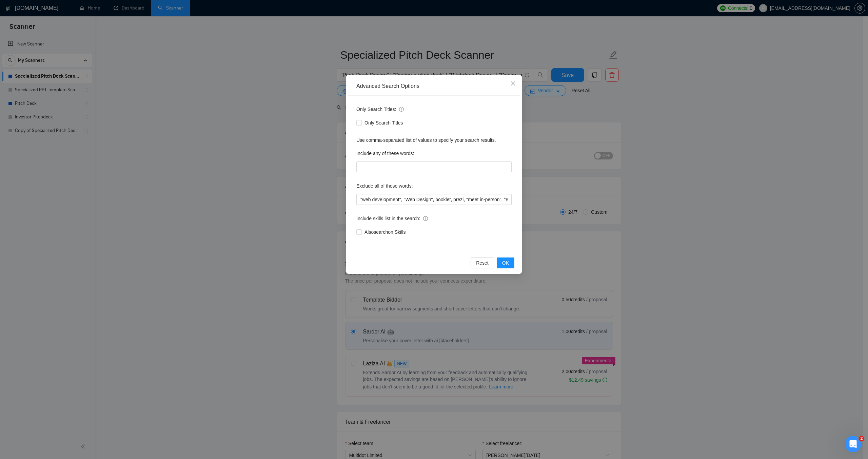 The image size is (868, 459). I want to click on span: 2, so click(862, 438).